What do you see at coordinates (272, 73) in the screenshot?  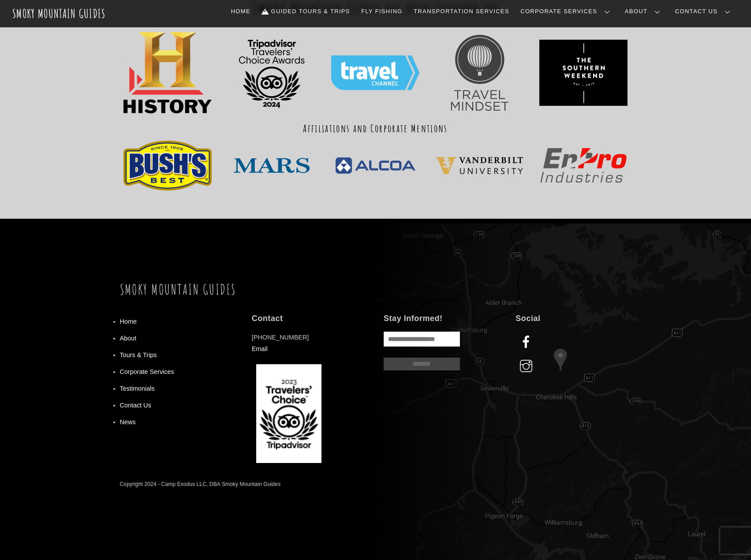 I see `img: TC_transparent_BF Logo_L_2024_RGB` at bounding box center [272, 73].